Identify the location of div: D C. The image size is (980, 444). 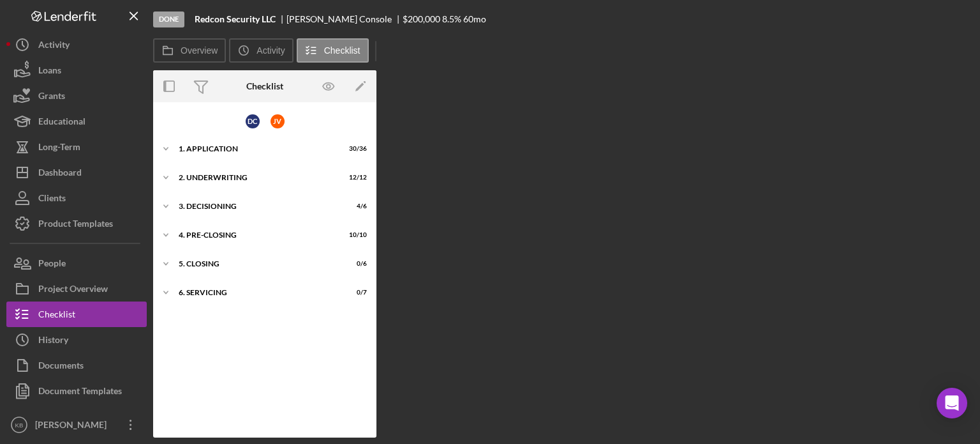
(252, 121).